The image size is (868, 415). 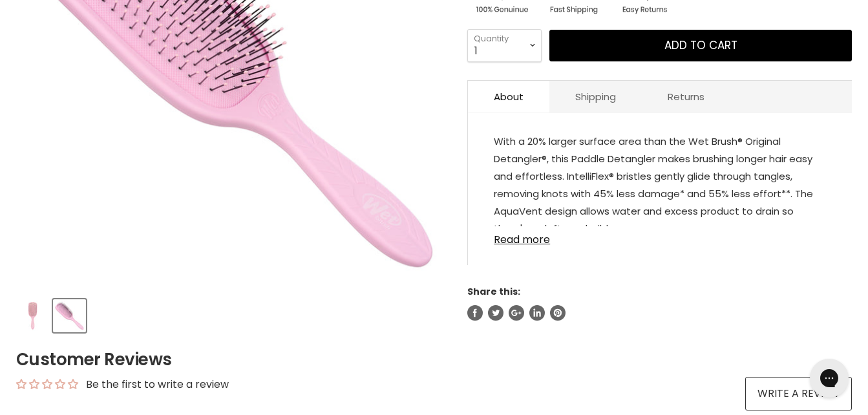 What do you see at coordinates (660, 303) in the screenshot?
I see `aside: Share this:` at bounding box center [660, 303].